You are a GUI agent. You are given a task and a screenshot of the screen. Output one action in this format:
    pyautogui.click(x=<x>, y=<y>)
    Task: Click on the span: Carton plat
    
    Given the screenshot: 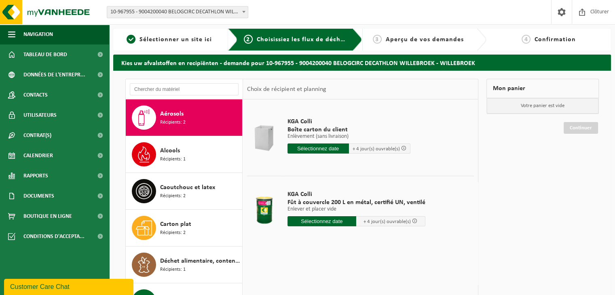 What is the action you would take?
    pyautogui.click(x=175, y=224)
    